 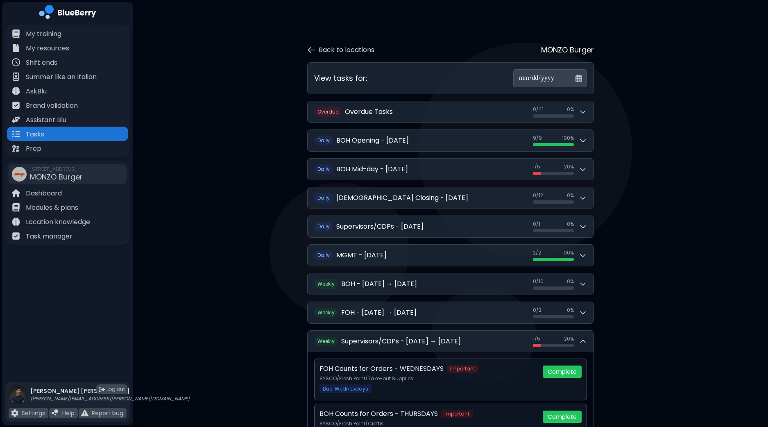 I want to click on span: 0 / 2, so click(x=537, y=310).